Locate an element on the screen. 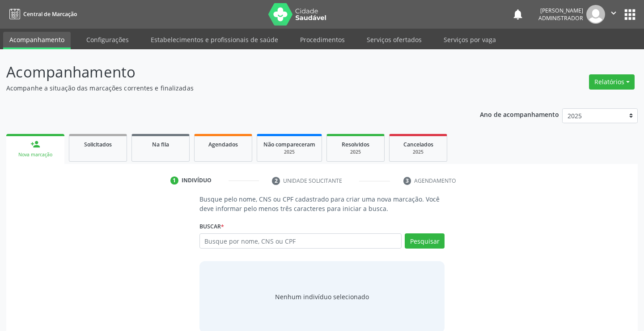  span: Solicitados is located at coordinates (98, 144).